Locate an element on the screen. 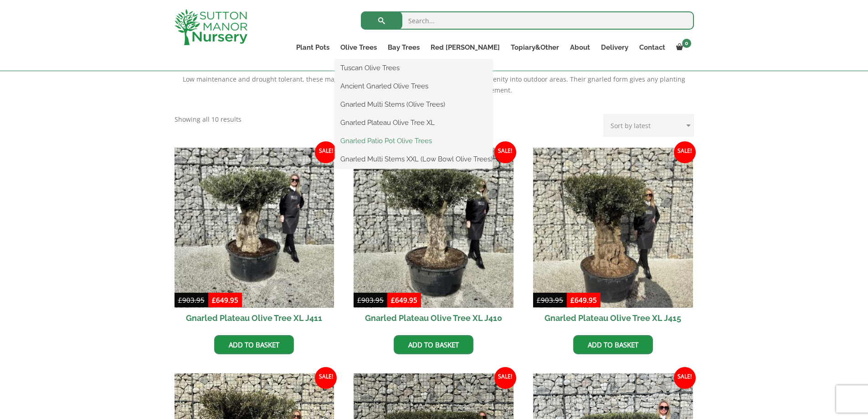  a: Ancient Gnarled Olive Trees is located at coordinates (414, 86).